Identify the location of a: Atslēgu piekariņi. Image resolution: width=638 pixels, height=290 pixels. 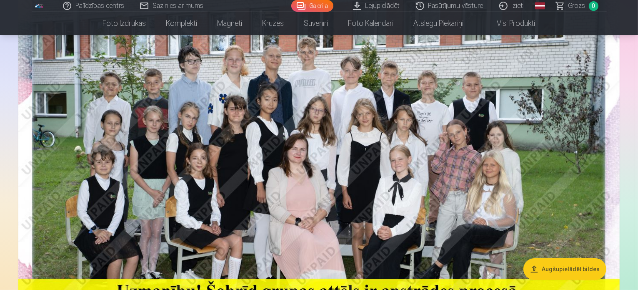
(439, 23).